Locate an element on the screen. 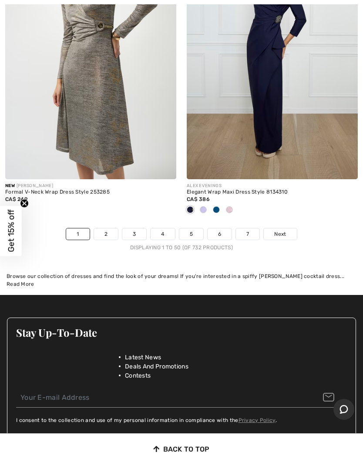 This screenshot has width=363, height=462. label: I consent to the collection and use of my personal information in compliance with the . is located at coordinates (146, 421).